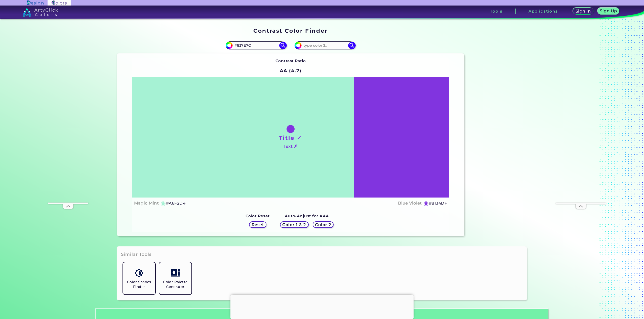 Image resolution: width=644 pixels, height=319 pixels. Describe the element at coordinates (35, 3) in the screenshot. I see `img: ArtyClick Design logo` at that location.